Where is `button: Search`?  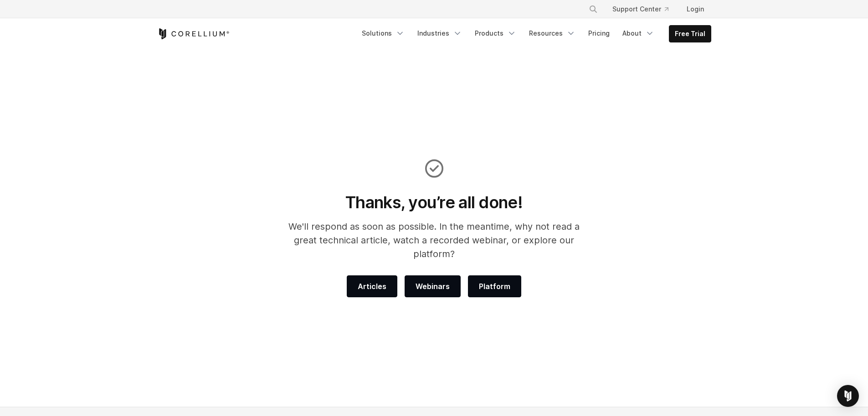
button: Search is located at coordinates (593, 9).